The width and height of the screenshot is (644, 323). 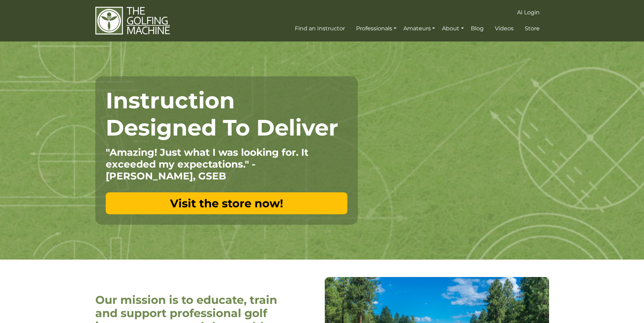 I want to click on h1: Instruction Designed To Deliver, so click(x=227, y=114).